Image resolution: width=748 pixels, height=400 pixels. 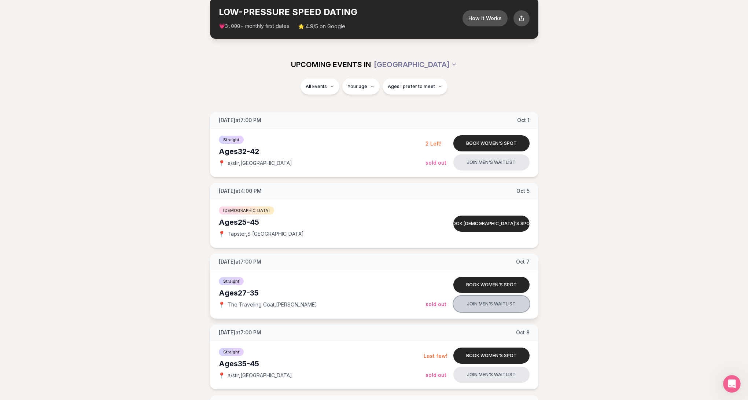 What do you see at coordinates (435, 355) in the screenshot?
I see `span: Last few!` at bounding box center [435, 355].